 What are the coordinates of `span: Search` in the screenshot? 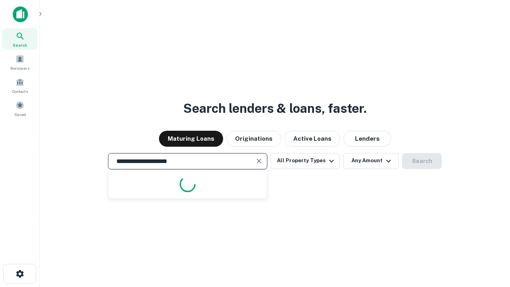 It's located at (20, 45).